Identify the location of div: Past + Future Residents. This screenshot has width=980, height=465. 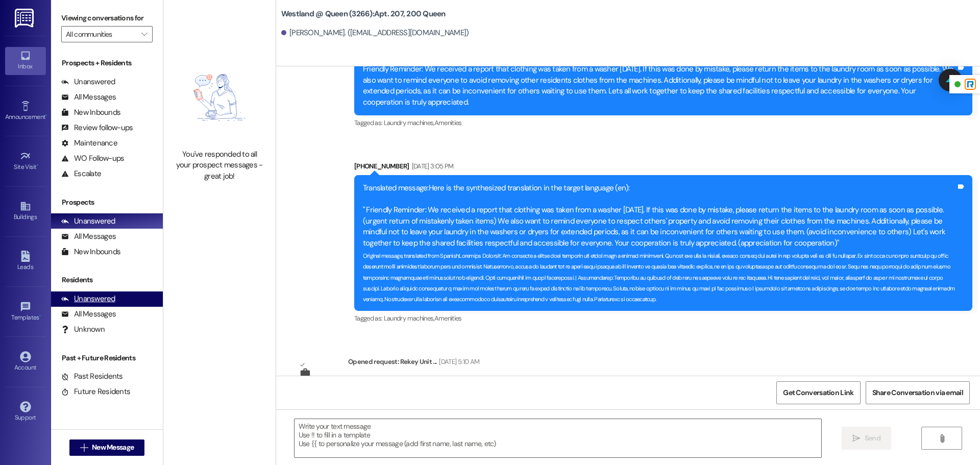
(107, 358).